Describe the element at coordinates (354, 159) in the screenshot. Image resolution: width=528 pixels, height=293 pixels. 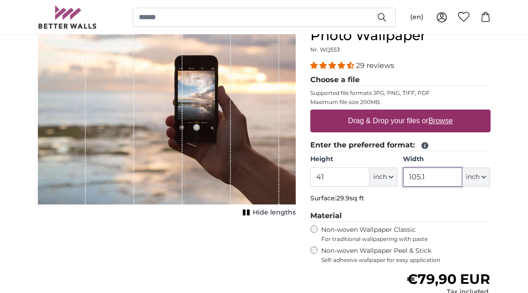
I see `label: Height` at that location.